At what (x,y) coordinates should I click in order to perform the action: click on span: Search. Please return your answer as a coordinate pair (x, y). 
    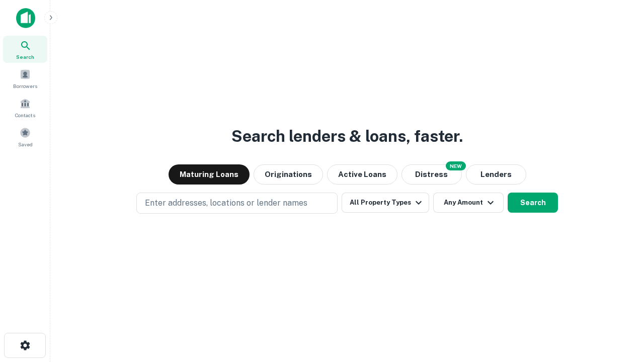
    Looking at the image, I should click on (25, 57).